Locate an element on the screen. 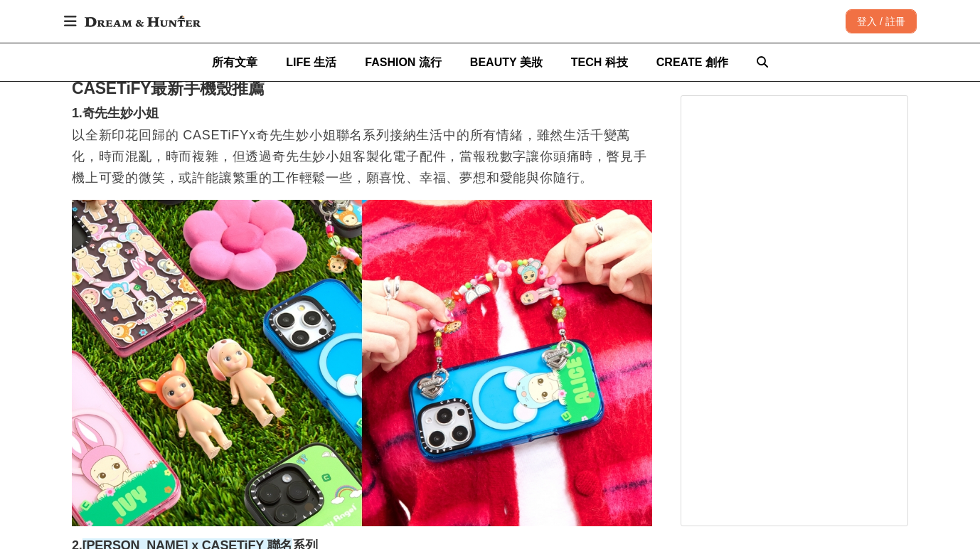  a: BEAUTY 美妝 is located at coordinates (507, 62).